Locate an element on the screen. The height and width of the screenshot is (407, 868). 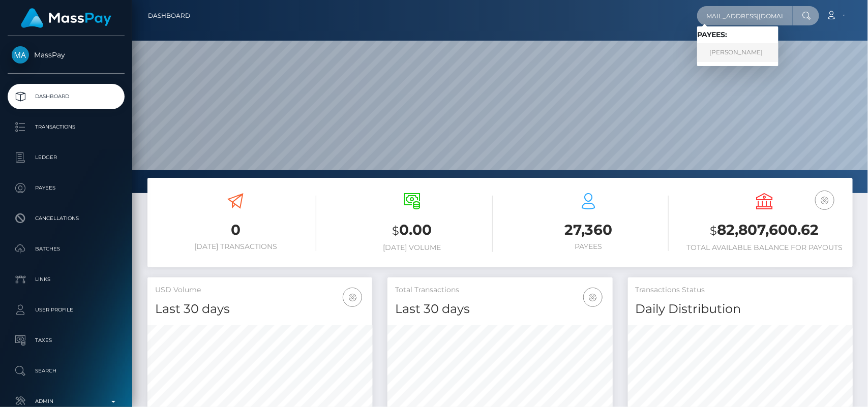
h6: Payees: is located at coordinates (738, 35).